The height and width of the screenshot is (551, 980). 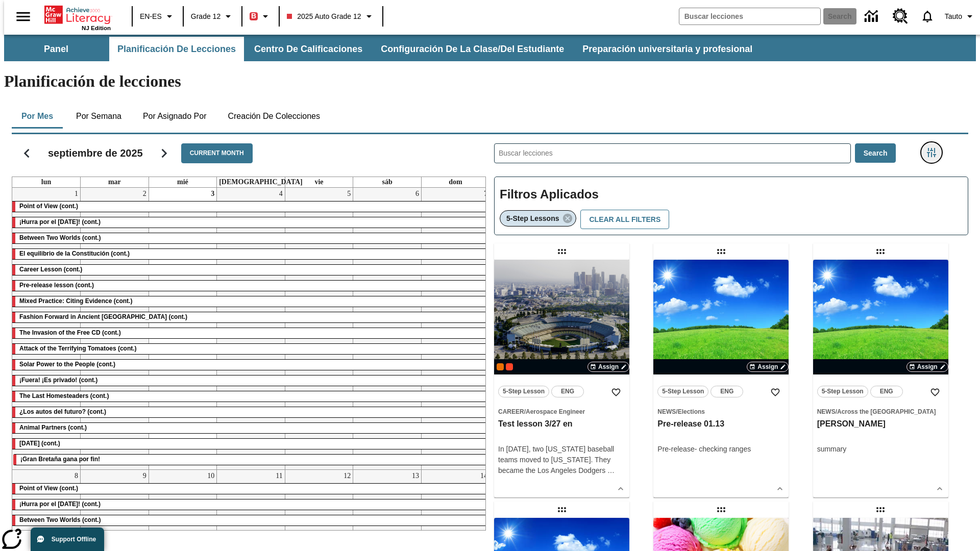 I want to click on a: 13 de septiembre de 2025, so click(x=416, y=476).